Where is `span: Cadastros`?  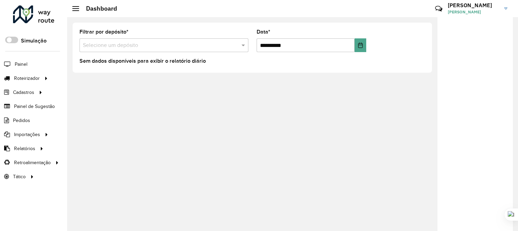
span: Cadastros is located at coordinates (24, 92).